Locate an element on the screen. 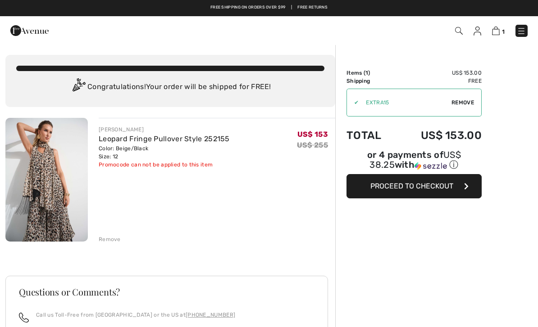 This screenshot has height=327, width=538. button: Proceed to Checkout is located at coordinates (414, 186).